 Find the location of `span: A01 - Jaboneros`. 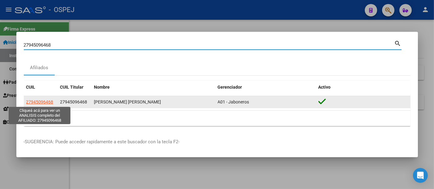

span: A01 - Jaboneros is located at coordinates (233, 102).